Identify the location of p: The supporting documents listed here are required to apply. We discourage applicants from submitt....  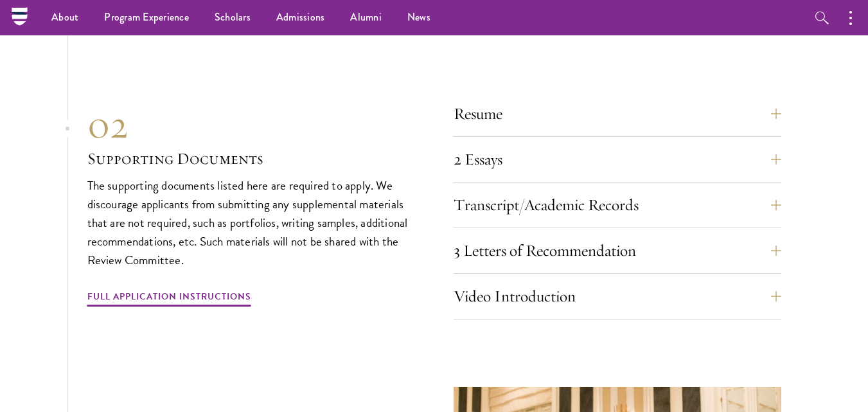
(251, 222).